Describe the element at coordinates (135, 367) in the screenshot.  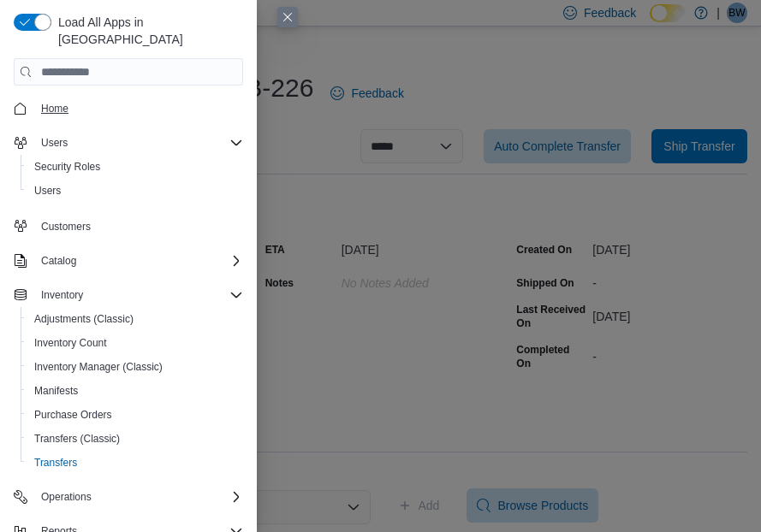
I see `button: Inventory Manager (Classic)` at that location.